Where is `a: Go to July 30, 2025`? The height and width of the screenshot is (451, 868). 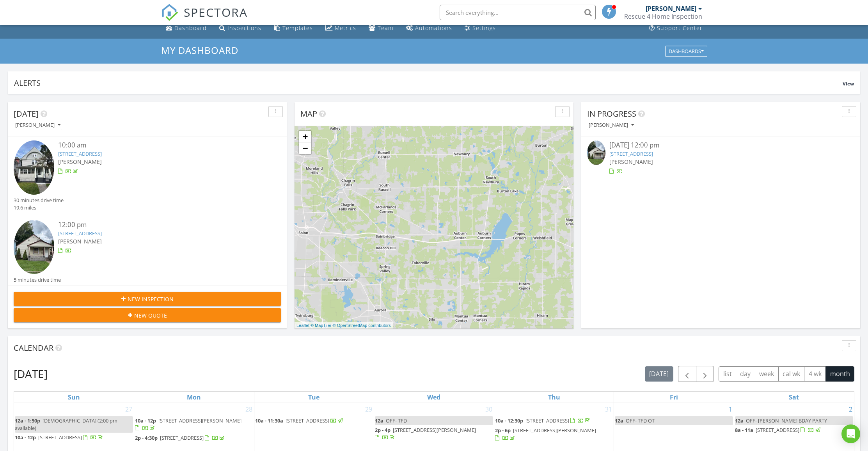
a: Go to July 30, 2025 is located at coordinates (489, 409).